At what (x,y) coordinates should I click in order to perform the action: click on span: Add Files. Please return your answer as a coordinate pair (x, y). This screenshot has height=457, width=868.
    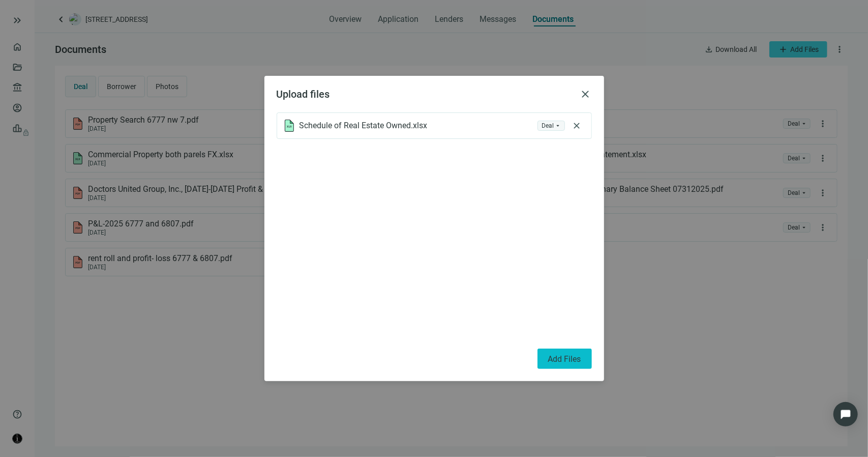
    Looking at the image, I should click on (564, 358).